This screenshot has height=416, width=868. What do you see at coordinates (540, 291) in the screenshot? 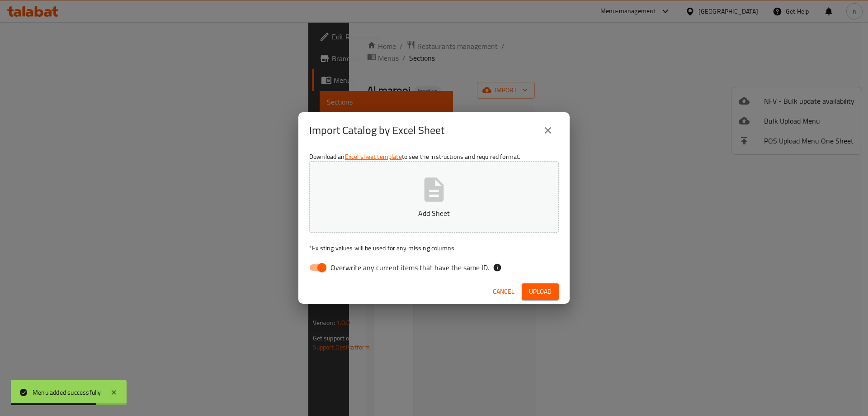
I see `button: Upload` at bounding box center [540, 291].